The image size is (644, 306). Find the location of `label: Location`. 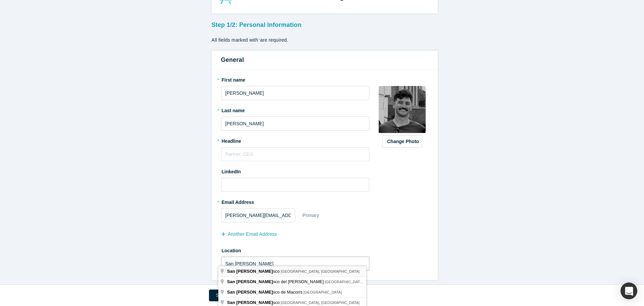

label: Location is located at coordinates (295, 249).